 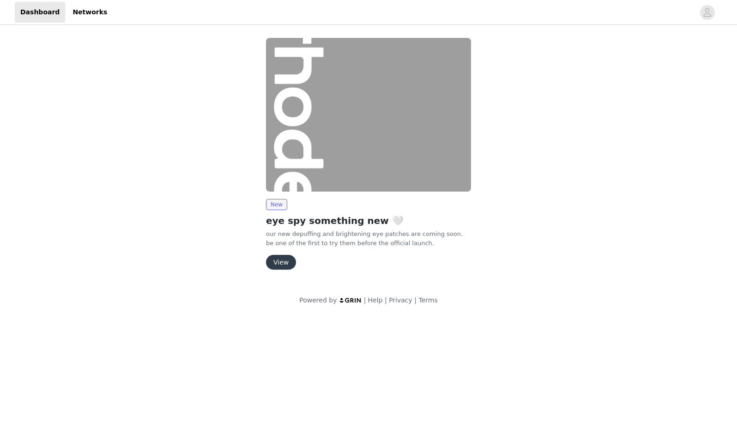 What do you see at coordinates (281, 262) in the screenshot?
I see `a: View` at bounding box center [281, 262].